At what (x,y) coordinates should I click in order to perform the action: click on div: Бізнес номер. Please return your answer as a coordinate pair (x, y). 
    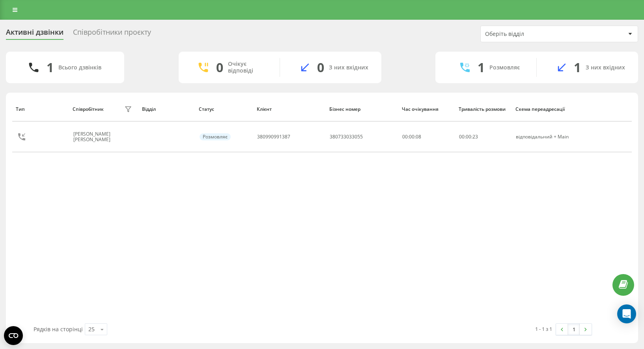
    Looking at the image, I should click on (362, 109).